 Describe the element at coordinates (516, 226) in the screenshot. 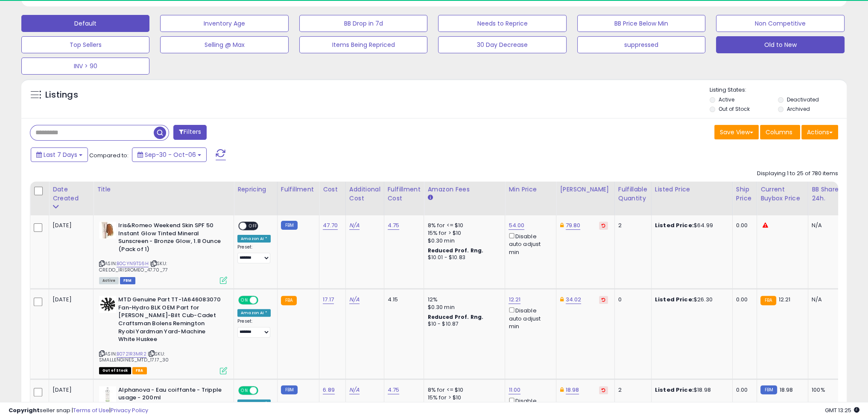

I see `a: 54.00` at that location.